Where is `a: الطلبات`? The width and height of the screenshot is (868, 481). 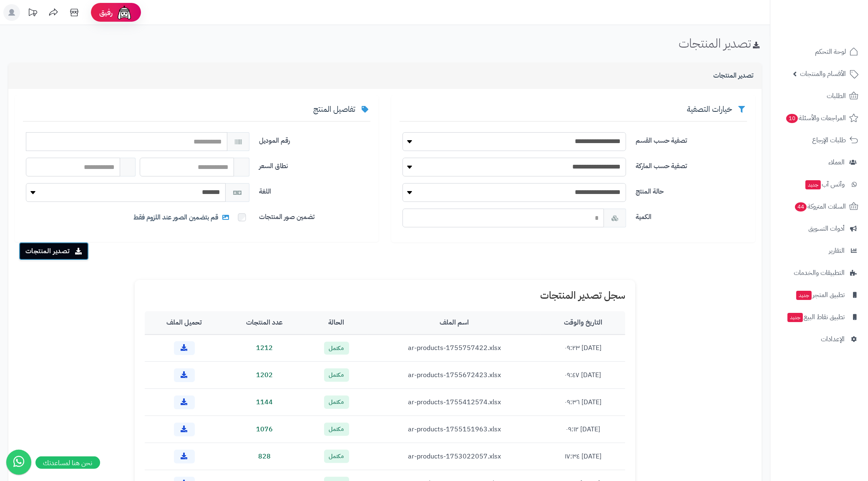
a: الطلبات is located at coordinates (819, 96).